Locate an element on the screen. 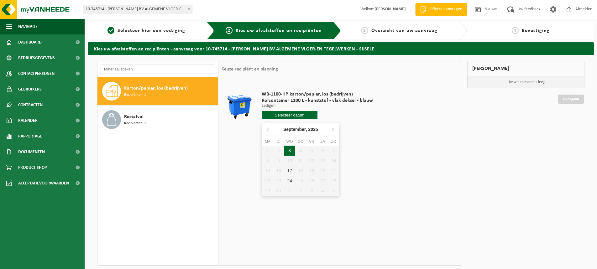  div: 3 is located at coordinates (290, 151).